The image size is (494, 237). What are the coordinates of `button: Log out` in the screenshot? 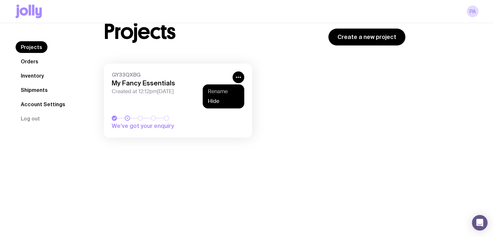 It's located at (30, 119).